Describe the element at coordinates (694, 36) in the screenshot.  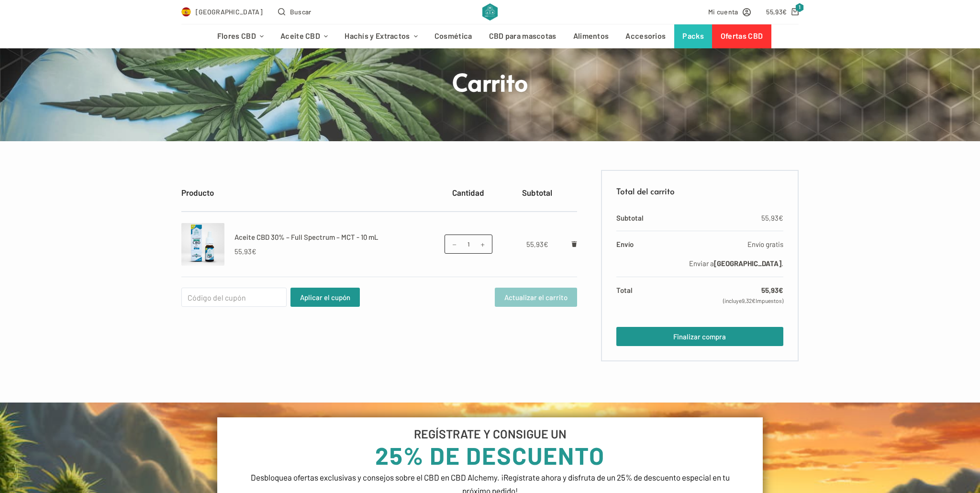
I see `a: Packs` at that location.